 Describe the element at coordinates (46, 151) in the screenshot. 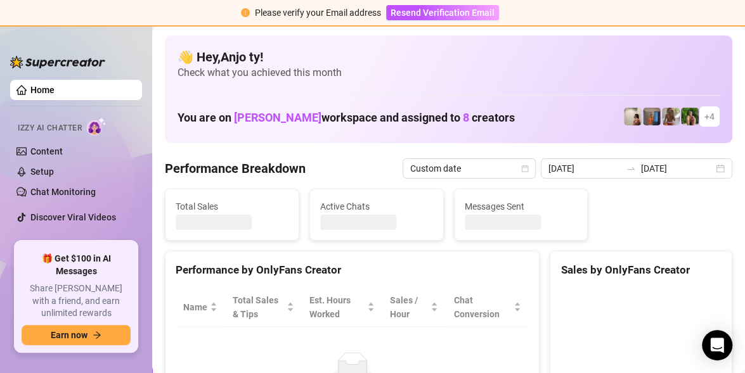

I see `a: Content` at that location.